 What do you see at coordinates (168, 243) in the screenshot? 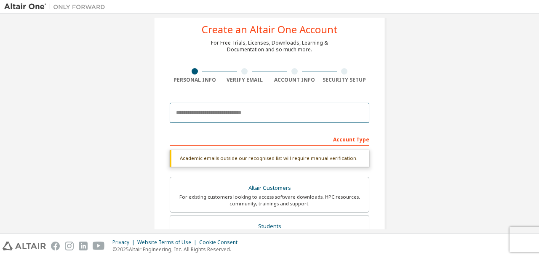
I see `div: Website Terms of Use` at bounding box center [168, 243].